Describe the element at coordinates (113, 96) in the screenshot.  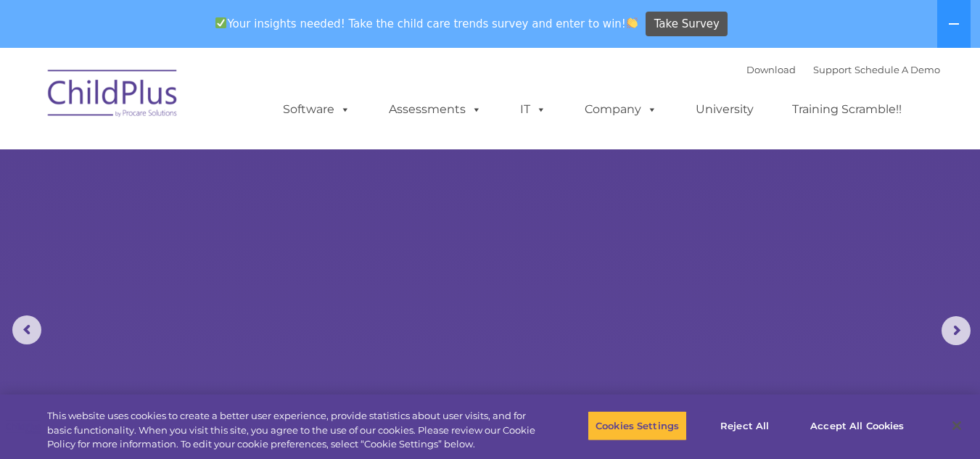
I see `img: ChildPlus by Procare Solutions` at that location.